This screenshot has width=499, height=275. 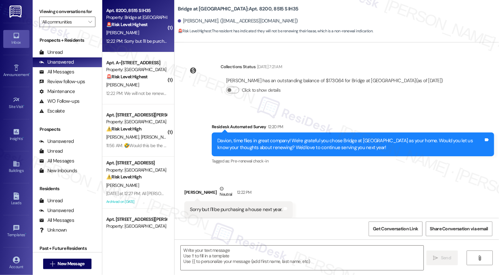 What do you see at coordinates (71, 264) in the screenshot?
I see `span: New Message` at bounding box center [71, 264].